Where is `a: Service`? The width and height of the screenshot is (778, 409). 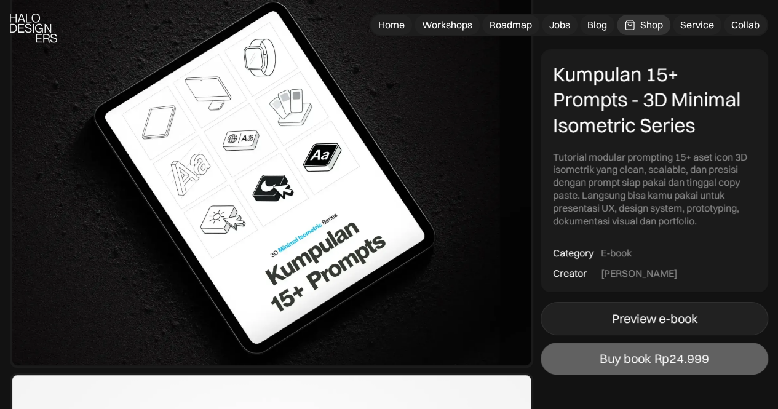 a: Service is located at coordinates (697, 25).